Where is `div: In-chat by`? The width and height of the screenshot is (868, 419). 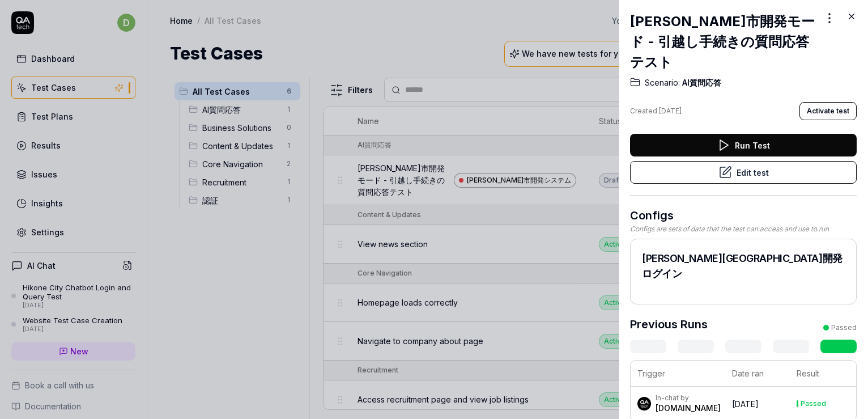 div: In-chat by is located at coordinates (688, 398).